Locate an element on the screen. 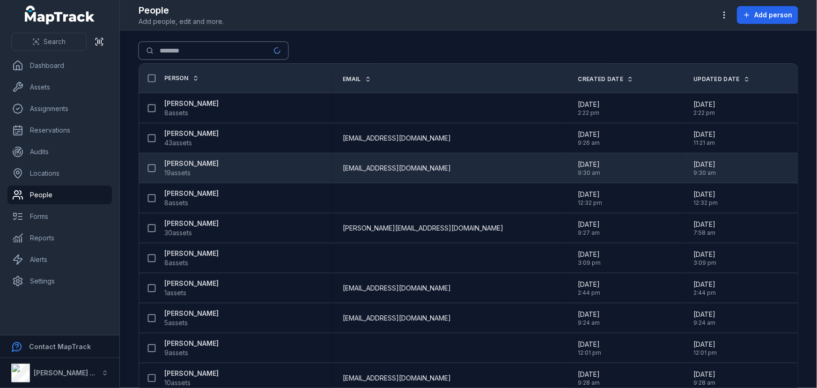 This screenshot has width=817, height=388. span: 43 assets is located at coordinates (178, 143).